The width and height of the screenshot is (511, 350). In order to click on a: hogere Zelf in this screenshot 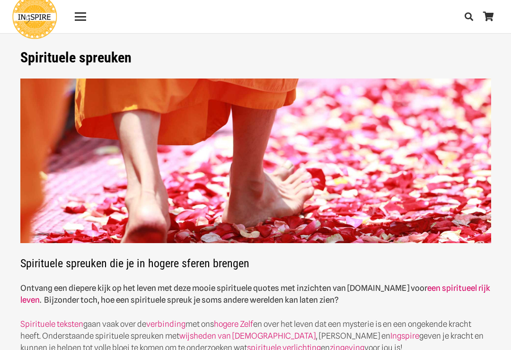, I will do `click(233, 324)`.